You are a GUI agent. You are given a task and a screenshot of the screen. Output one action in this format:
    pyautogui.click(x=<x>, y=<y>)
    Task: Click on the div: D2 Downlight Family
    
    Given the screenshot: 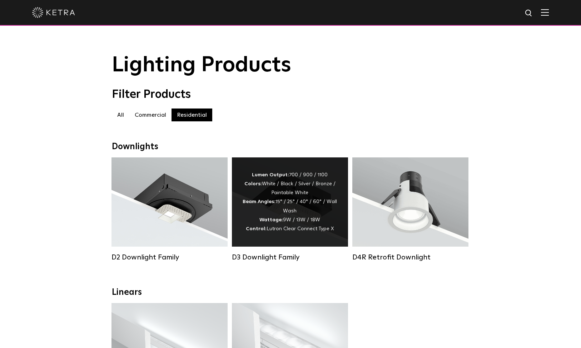 What is the action you would take?
    pyautogui.click(x=169, y=258)
    